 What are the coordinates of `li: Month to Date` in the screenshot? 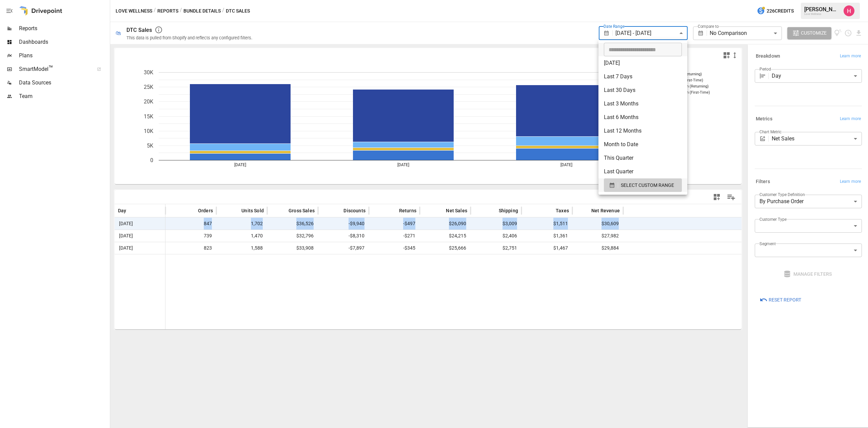 It's located at (643, 145).